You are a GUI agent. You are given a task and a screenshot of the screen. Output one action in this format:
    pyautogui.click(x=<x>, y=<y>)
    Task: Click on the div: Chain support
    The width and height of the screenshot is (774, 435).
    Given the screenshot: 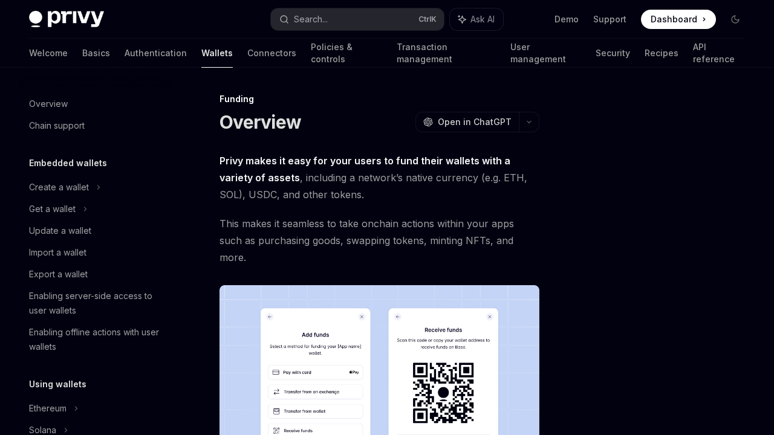 What is the action you would take?
    pyautogui.click(x=57, y=126)
    